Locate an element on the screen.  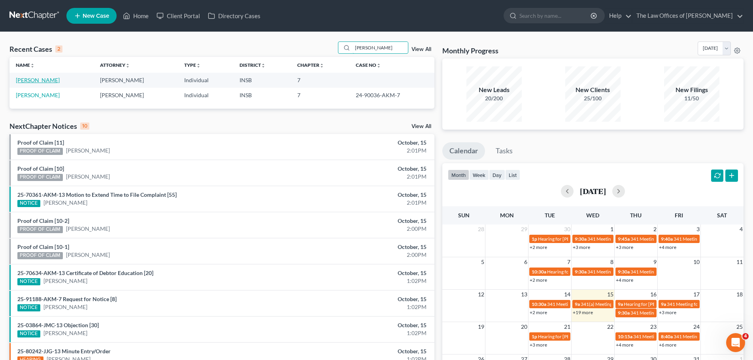
div: Recent Cases is located at coordinates (36, 49).